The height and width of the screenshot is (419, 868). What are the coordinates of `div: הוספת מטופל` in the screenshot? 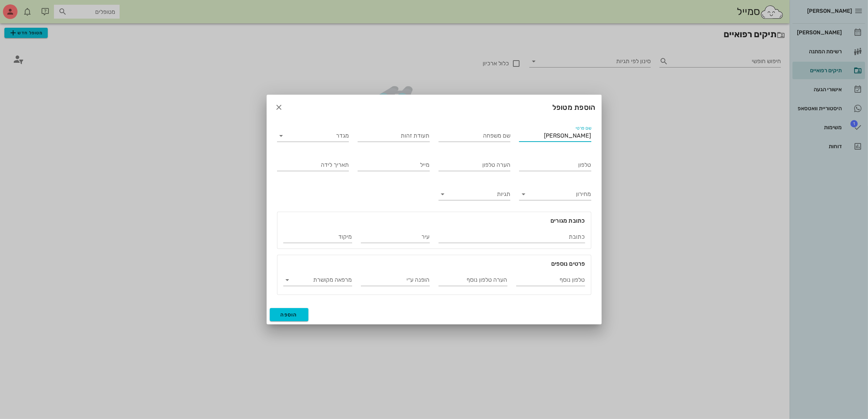 It's located at (434, 107).